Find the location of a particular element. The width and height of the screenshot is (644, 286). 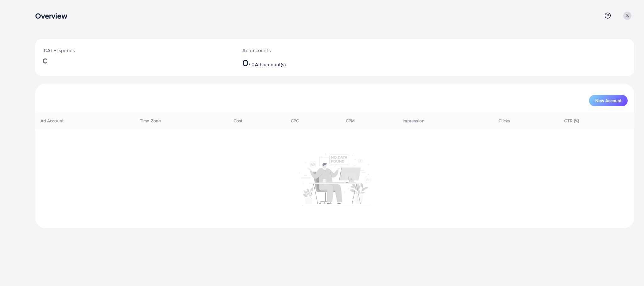

button: New Account is located at coordinates (608, 101).